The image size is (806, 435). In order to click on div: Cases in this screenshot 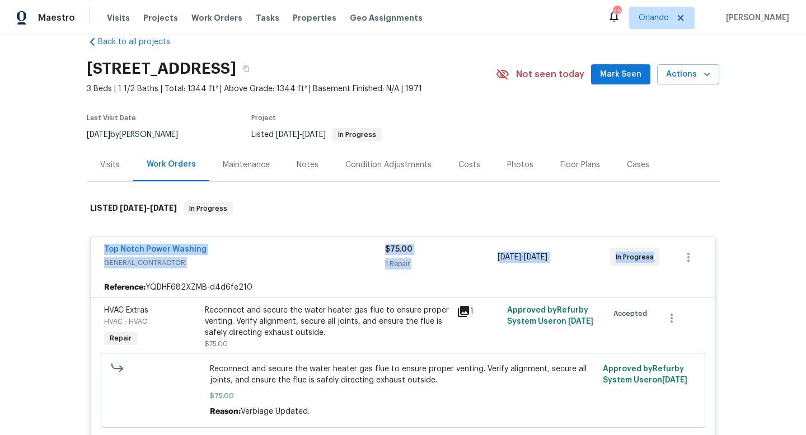, I will do `click(638, 165)`.